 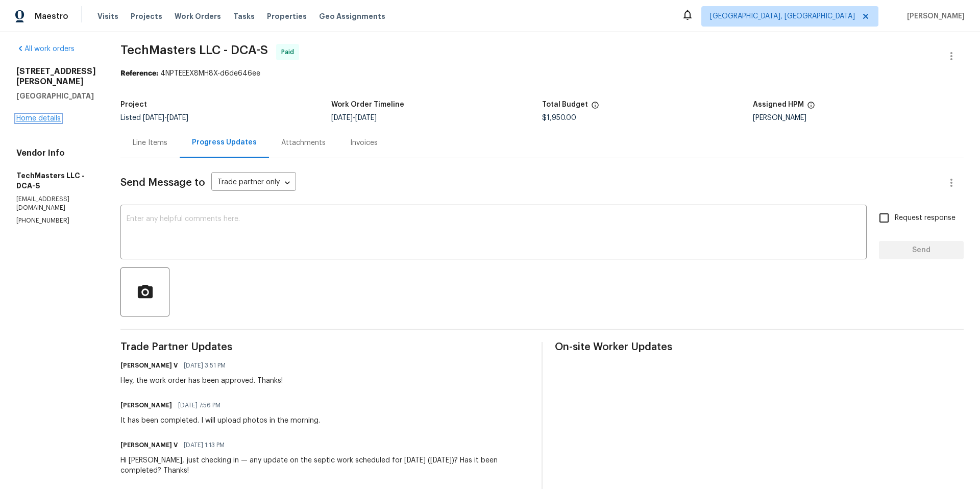 I want to click on h5: TechMasters LLC - DCA-S, so click(x=56, y=180).